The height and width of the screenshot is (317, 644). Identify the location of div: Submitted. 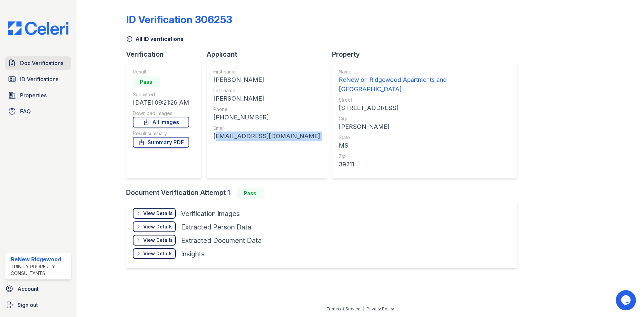
(161, 94).